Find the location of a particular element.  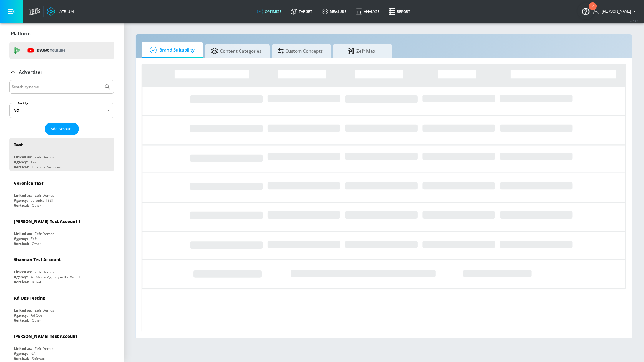

span: login as: rob.greenberg@zefr.com is located at coordinates (615, 12).